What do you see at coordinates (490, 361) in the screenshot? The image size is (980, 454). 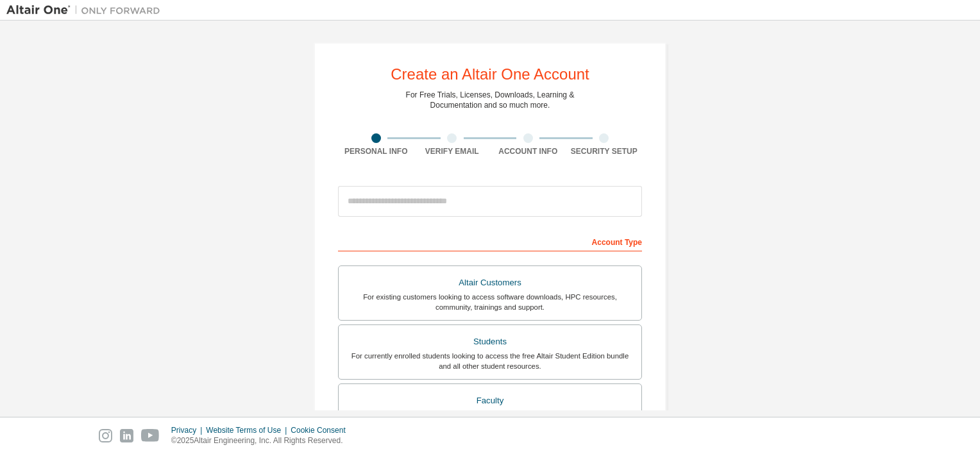 I see `div: For currently enrolled students looking to access the free Altair Student Edition bundle and all ...` at bounding box center [490, 361].